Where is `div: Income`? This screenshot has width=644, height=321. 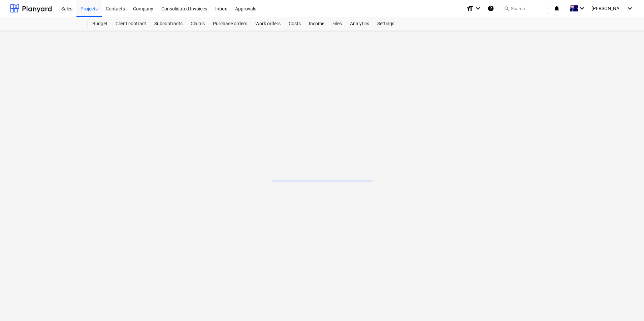 div: Income is located at coordinates (317, 24).